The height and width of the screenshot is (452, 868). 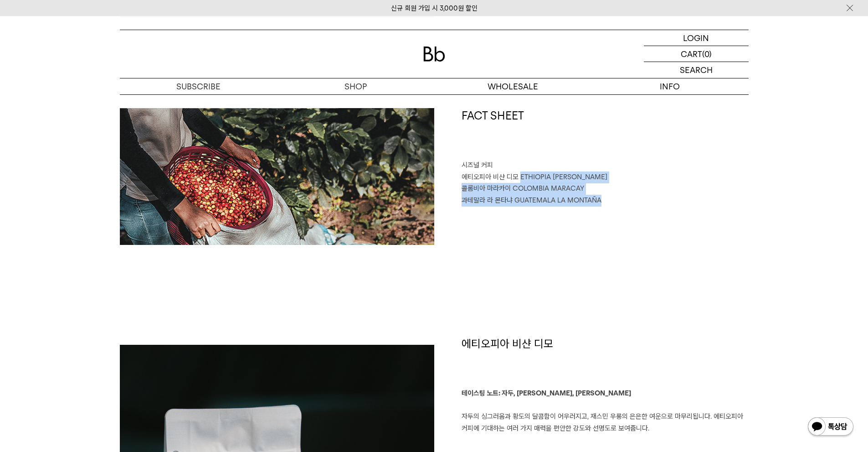 What do you see at coordinates (696, 38) in the screenshot?
I see `p: LOGIN` at bounding box center [696, 38].